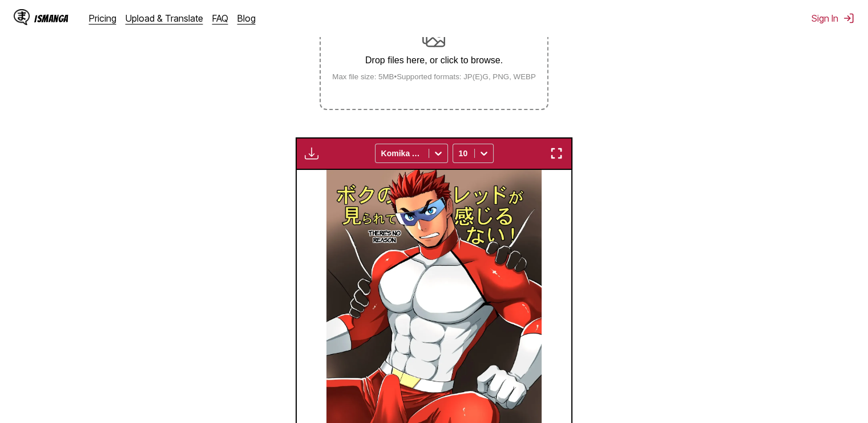  What do you see at coordinates (51, 18) in the screenshot?
I see `a: IsManga LogoIsManga` at bounding box center [51, 18].